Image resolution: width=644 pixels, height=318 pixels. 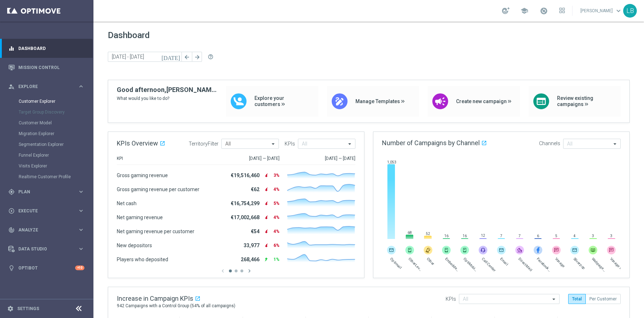 I want to click on div: Migration Explorer, so click(x=56, y=134).